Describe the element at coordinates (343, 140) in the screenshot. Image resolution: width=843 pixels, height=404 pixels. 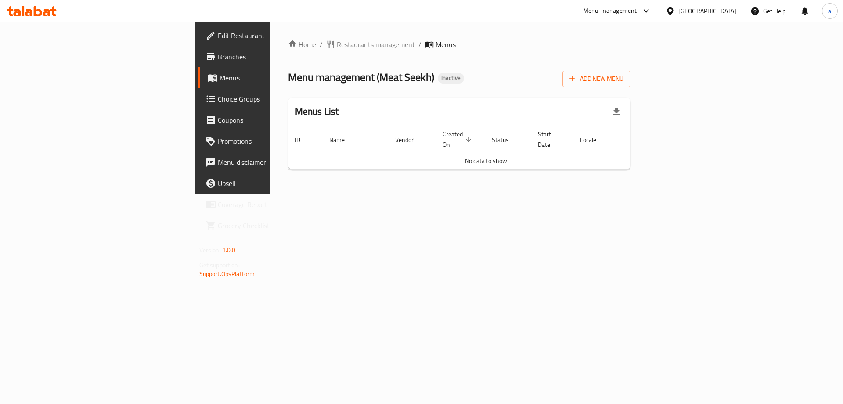
I see `span: Name` at that location.